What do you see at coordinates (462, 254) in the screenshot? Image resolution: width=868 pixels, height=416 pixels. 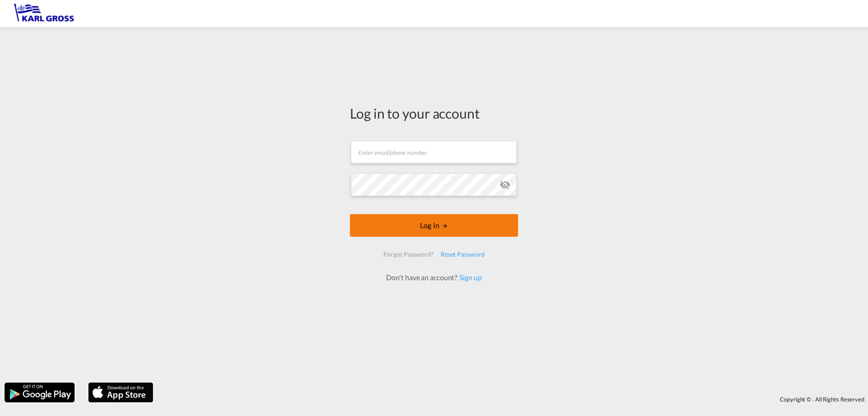 I see `div: Reset Password` at bounding box center [462, 254].